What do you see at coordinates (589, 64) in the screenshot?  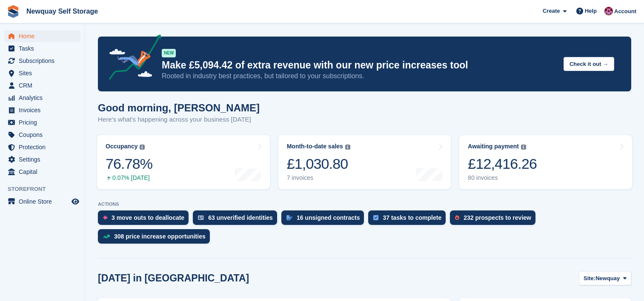 I see `button: Check it out →` at bounding box center [589, 64].